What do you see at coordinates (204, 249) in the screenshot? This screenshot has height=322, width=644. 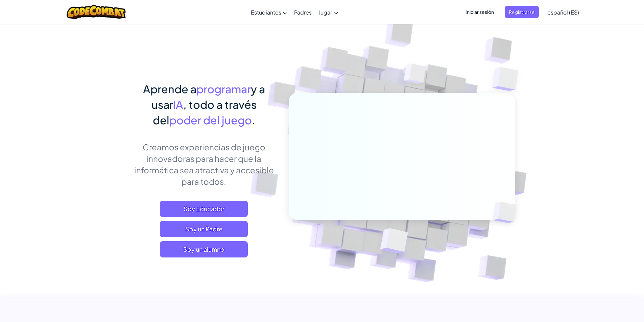 I see `span: Soy un alumno` at bounding box center [204, 249].